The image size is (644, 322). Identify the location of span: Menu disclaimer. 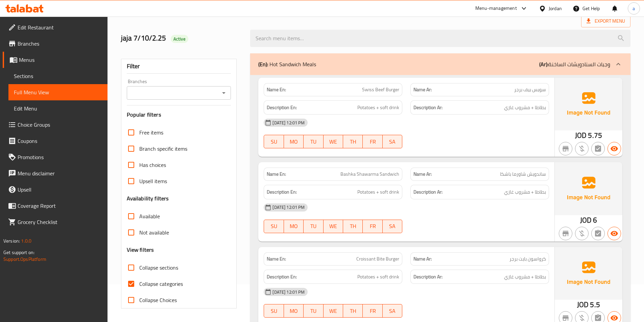
(60, 173).